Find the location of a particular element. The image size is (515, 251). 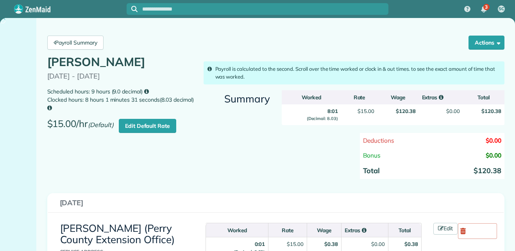

div: $15.00 is located at coordinates (295, 244).